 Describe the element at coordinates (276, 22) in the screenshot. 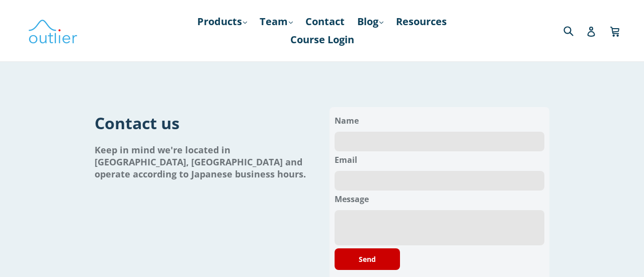

I see `a: Team` at that location.